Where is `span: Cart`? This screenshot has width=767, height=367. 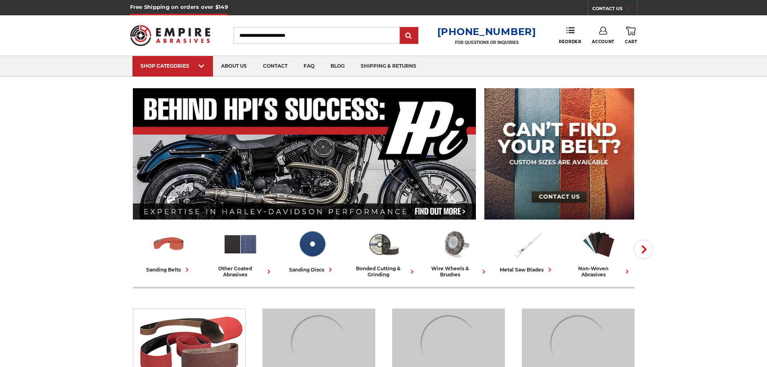 span: Cart is located at coordinates (631, 41).